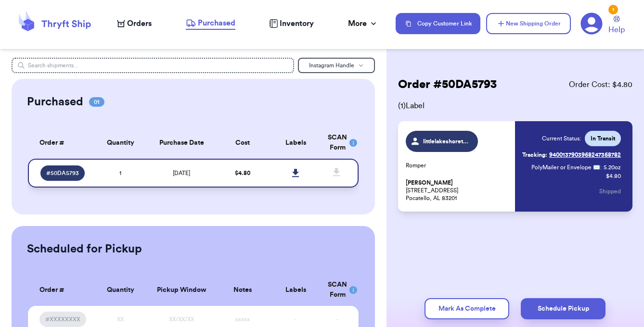  I want to click on h2: Purchased, so click(55, 102).